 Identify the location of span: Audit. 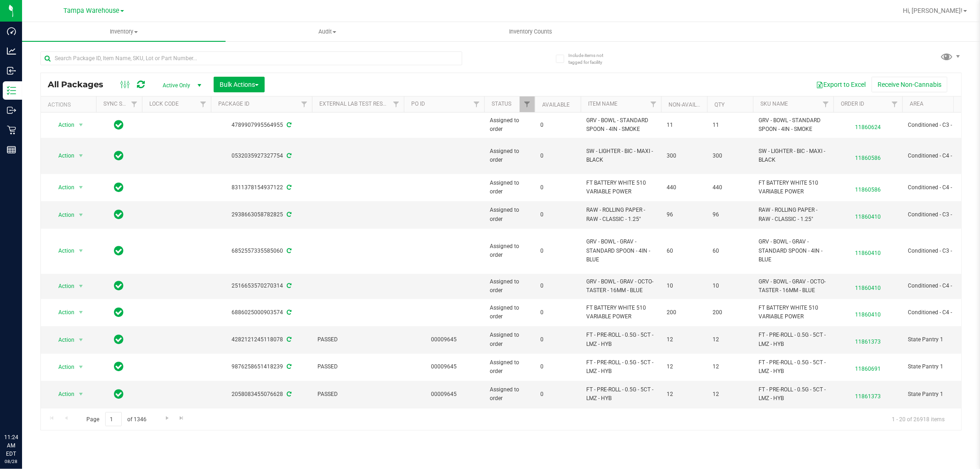
(327, 31).